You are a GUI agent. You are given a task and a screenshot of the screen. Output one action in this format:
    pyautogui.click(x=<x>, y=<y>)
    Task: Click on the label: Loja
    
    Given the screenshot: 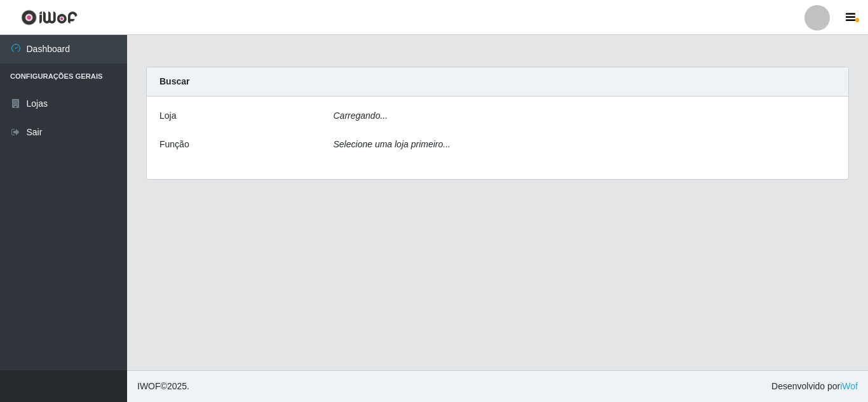 What is the action you would take?
    pyautogui.click(x=168, y=116)
    